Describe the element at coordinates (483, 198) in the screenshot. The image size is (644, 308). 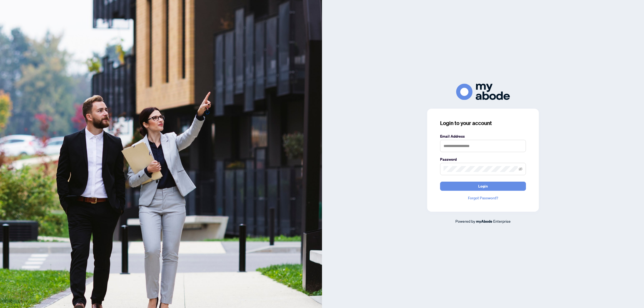
I see `a: Forgot Password?` at that location.